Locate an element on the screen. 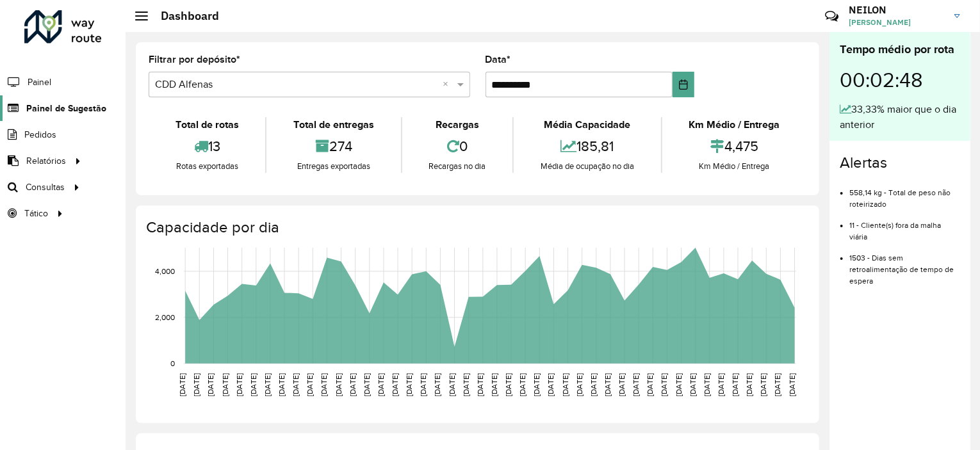 Image resolution: width=980 pixels, height=450 pixels. div: 00:02:48 is located at coordinates (900, 80).